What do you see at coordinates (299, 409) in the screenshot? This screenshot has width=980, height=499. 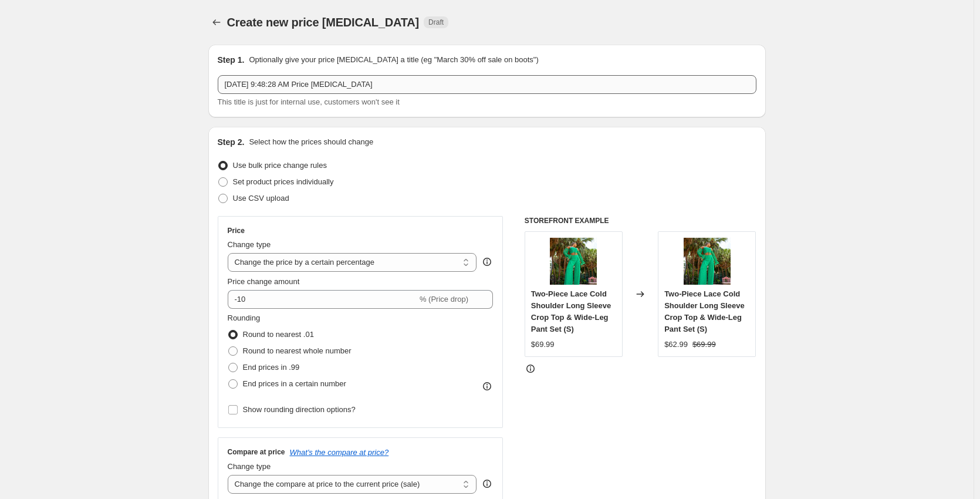 I see `span: Show rounding direction options?` at bounding box center [299, 409].